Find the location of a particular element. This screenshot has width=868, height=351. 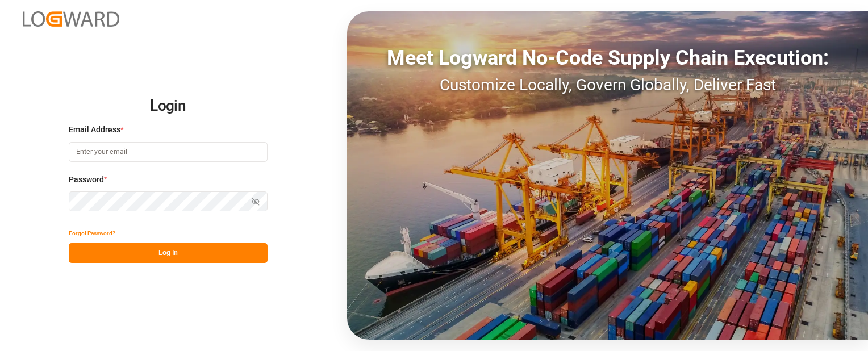

div: Customize Locally, Govern Globally, Deliver Fast is located at coordinates (607, 85).